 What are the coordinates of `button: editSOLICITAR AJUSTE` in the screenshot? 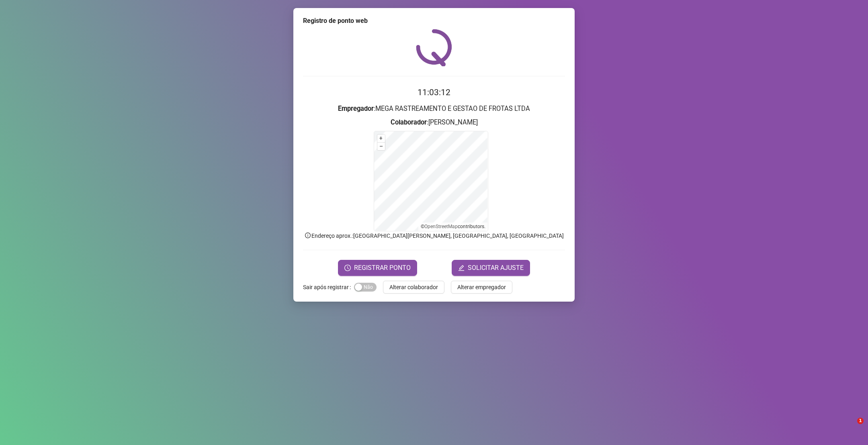 It's located at (491, 267).